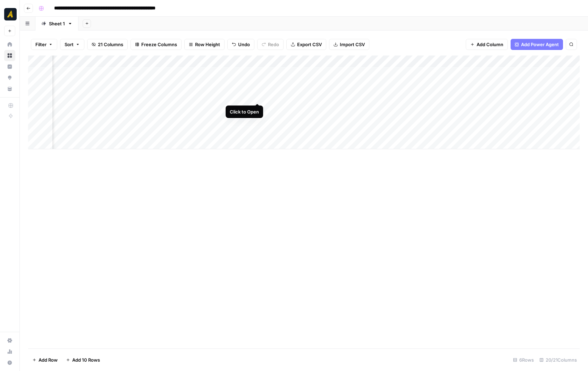 The width and height of the screenshot is (588, 371). I want to click on button: Row Height, so click(205, 44).